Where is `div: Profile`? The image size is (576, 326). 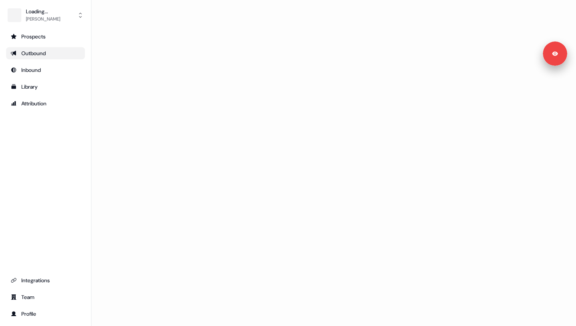
div: Profile is located at coordinates (45, 314).